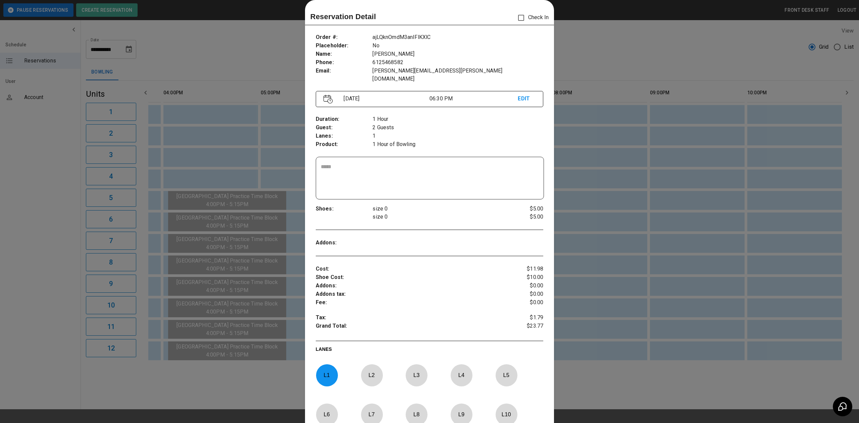  What do you see at coordinates (344, 209) in the screenshot?
I see `p: Shoes :` at bounding box center [344, 209].